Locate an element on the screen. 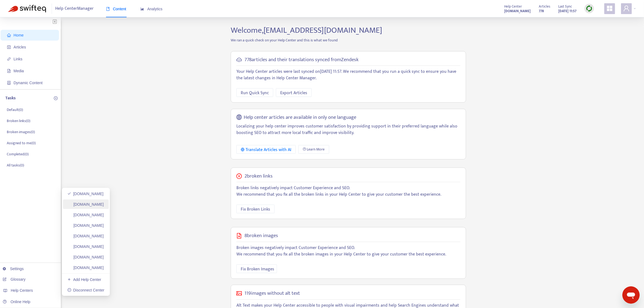 The height and width of the screenshot is (308, 644). span: appstore is located at coordinates (609, 9).